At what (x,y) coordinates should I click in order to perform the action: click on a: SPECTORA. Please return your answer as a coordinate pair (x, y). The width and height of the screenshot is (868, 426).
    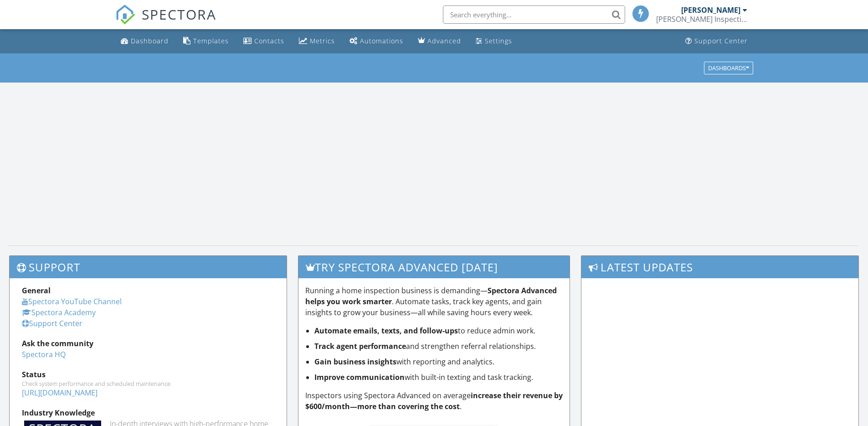
    Looking at the image, I should click on (166, 22).